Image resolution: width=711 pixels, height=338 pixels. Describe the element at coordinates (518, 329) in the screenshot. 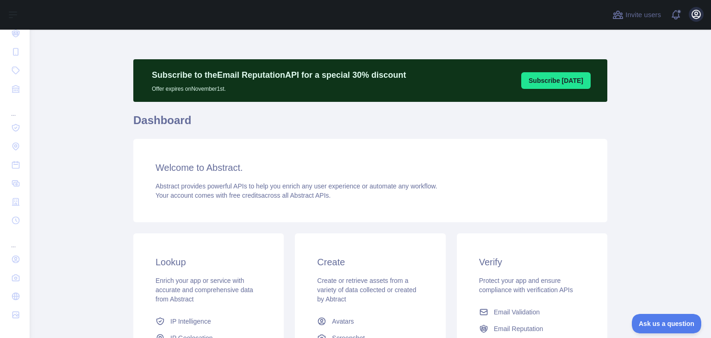

I see `span: Email Reputation` at that location.